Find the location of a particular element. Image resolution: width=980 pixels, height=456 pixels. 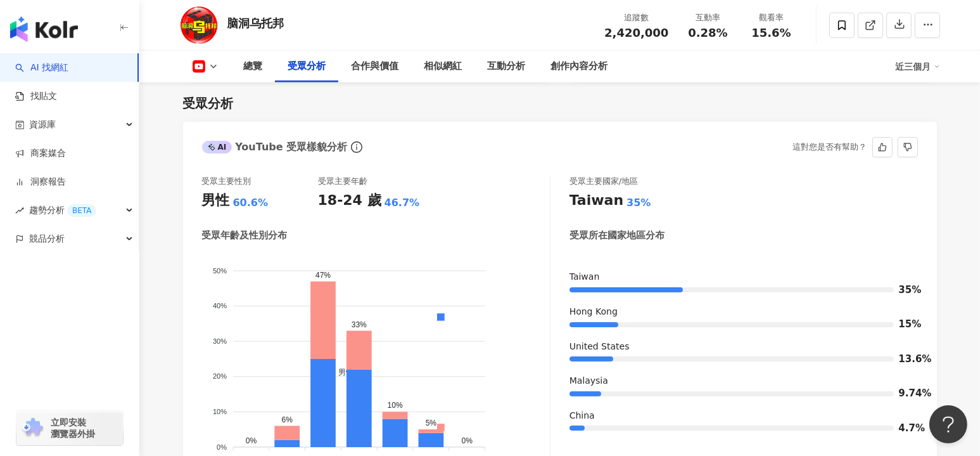

tspan: 50% is located at coordinates (219, 270).